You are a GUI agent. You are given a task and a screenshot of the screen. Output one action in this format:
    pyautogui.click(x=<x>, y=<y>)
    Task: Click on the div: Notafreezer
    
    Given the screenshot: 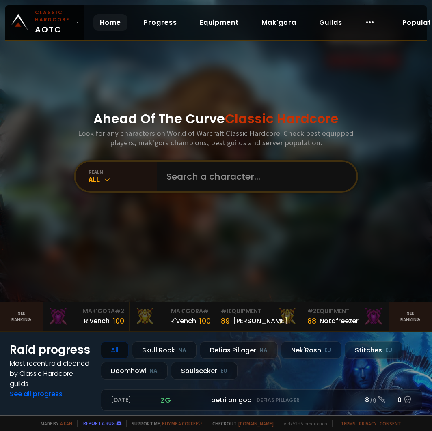 What is the action you would take?
    pyautogui.click(x=339, y=321)
    